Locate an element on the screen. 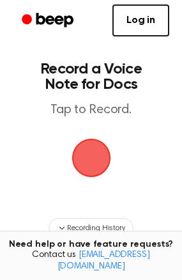  span: Contact us is located at coordinates (91, 261).